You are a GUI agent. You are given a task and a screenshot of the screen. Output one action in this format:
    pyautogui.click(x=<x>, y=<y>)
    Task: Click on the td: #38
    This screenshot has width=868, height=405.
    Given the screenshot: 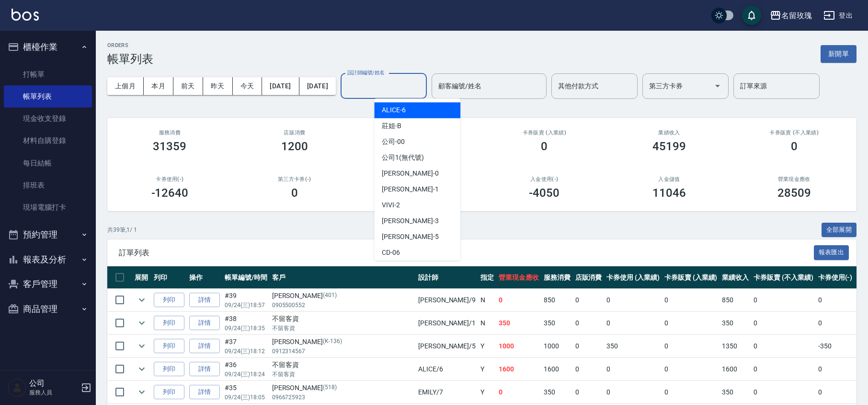 What is the action you would take?
    pyautogui.click(x=245, y=323)
    